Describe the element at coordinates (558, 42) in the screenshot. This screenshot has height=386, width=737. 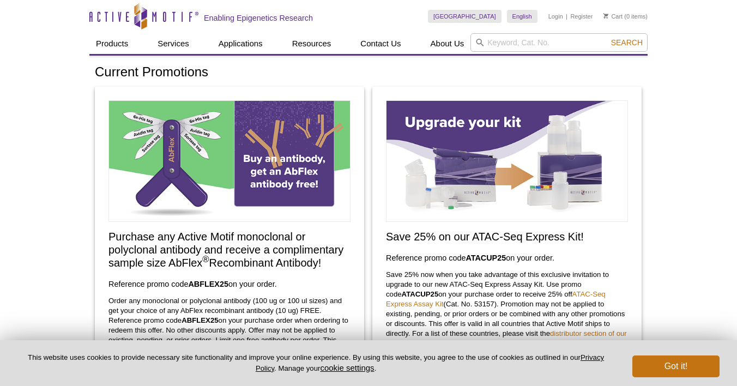
I see `input: Keyword, Cat. No.` at that location.